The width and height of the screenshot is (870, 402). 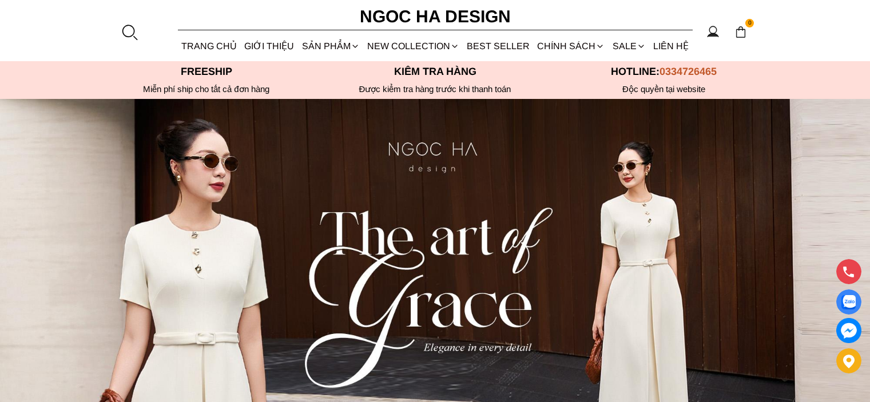 I want to click on h6: Ngoc Ha Design, so click(x=435, y=17).